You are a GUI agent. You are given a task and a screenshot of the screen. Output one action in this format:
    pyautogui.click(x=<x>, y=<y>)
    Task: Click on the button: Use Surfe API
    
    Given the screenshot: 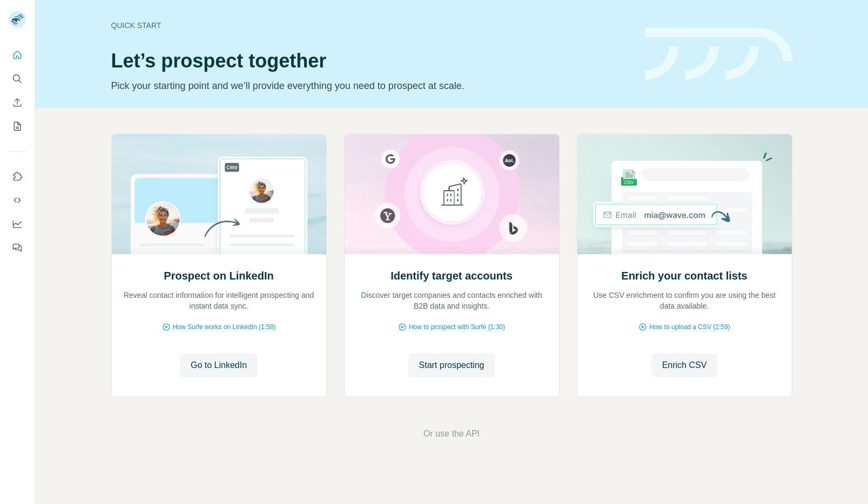 What is the action you would take?
    pyautogui.click(x=17, y=200)
    